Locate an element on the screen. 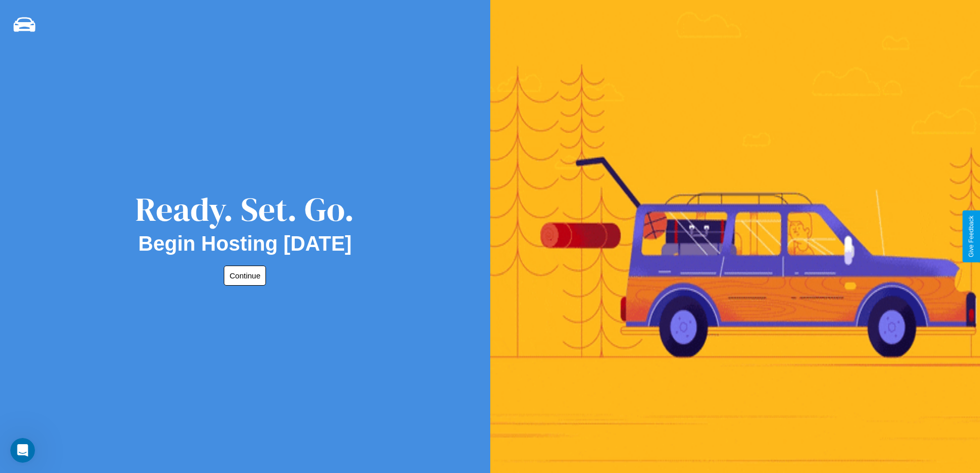 This screenshot has height=473, width=980. div: Ready. Set. Go. is located at coordinates (245, 209).